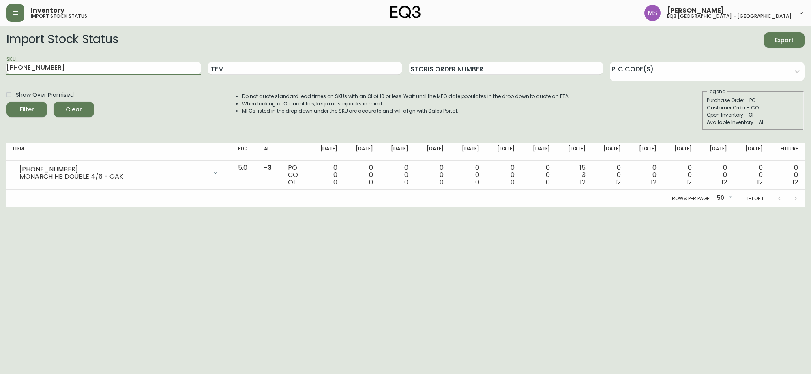 The image size is (811, 374). What do you see at coordinates (753, 108) in the screenshot?
I see `div: Customer Order - CO` at bounding box center [753, 108].